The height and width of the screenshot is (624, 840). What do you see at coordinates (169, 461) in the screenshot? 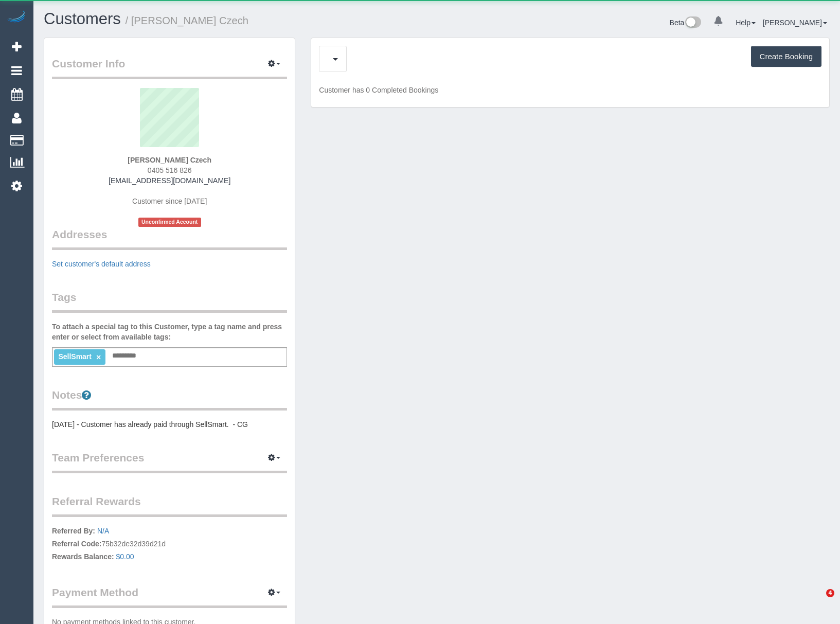
I see `legend: Team Preferences` at bounding box center [169, 461].